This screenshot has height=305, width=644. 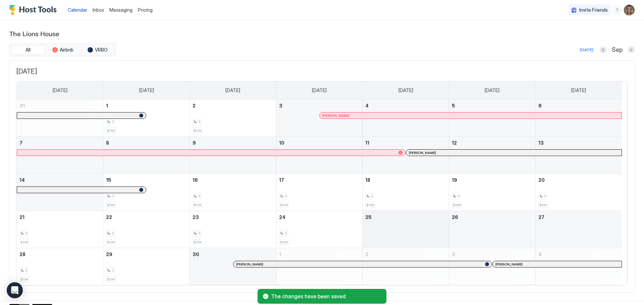 I want to click on span: 31, so click(x=22, y=106).